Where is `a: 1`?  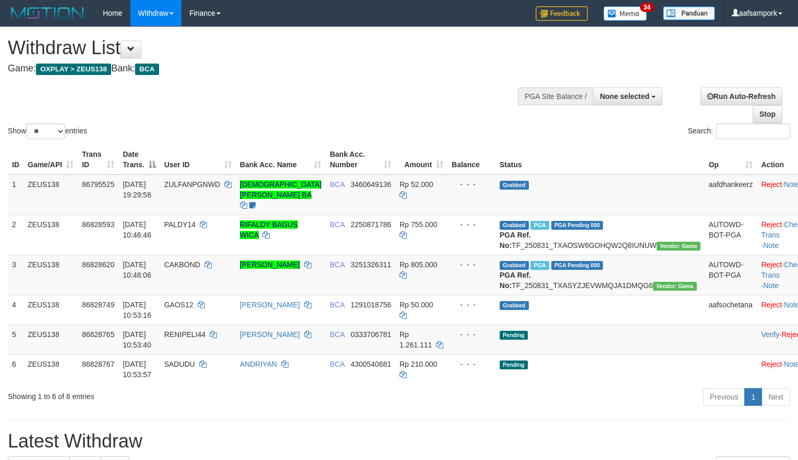 a: 1 is located at coordinates (753, 397).